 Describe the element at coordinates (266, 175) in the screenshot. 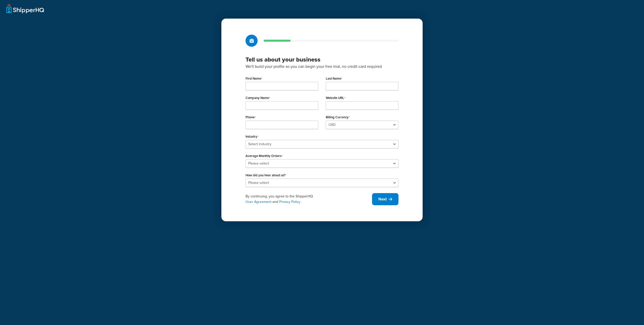

I see `label: How did you hear about us?` at that location.